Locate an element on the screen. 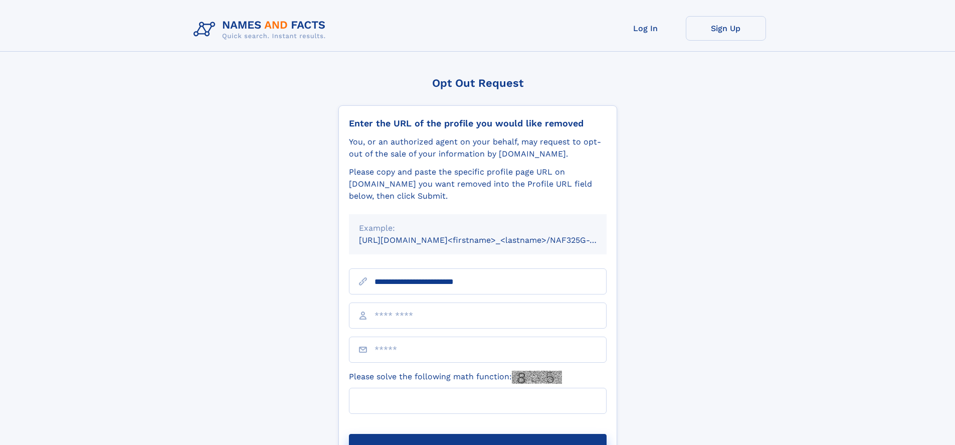 The image size is (955, 445). a: Log In is located at coordinates (646, 28).